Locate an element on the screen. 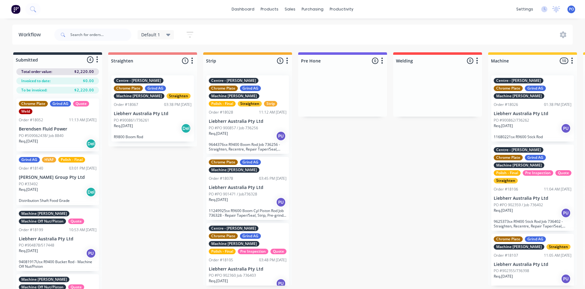  div: Pre Inspection is located at coordinates (253, 252).